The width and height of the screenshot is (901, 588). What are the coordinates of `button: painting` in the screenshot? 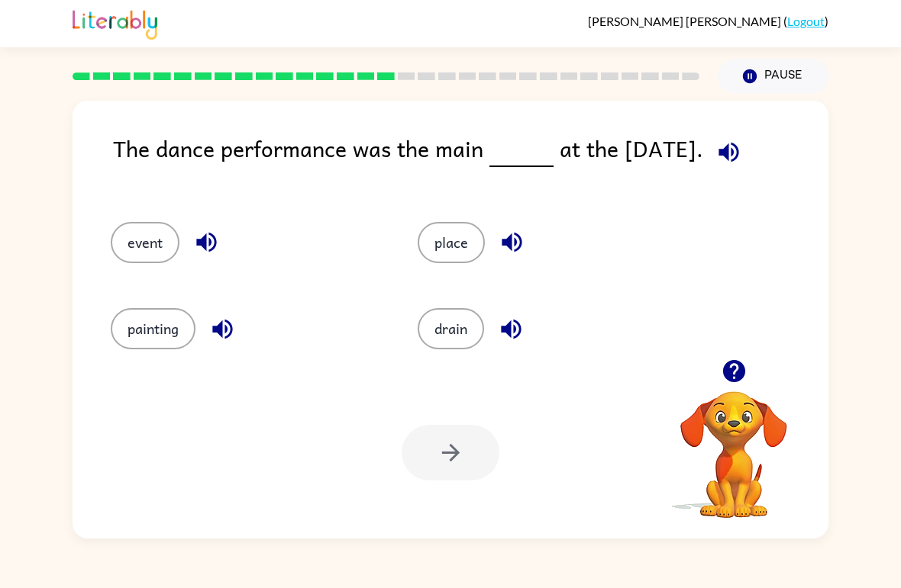 It's located at (153, 329).